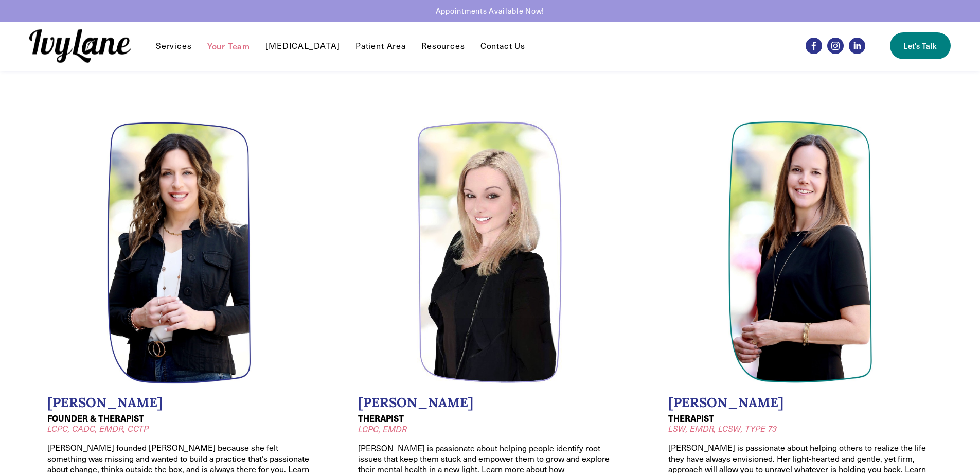 The image size is (980, 473). What do you see at coordinates (503, 46) in the screenshot?
I see `a: Contact Us` at bounding box center [503, 46].